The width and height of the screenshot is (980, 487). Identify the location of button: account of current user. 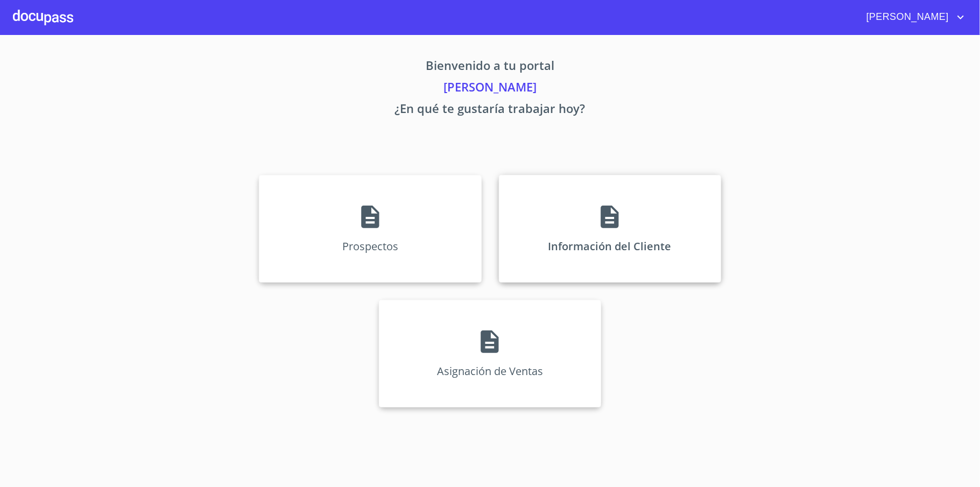
(912, 17).